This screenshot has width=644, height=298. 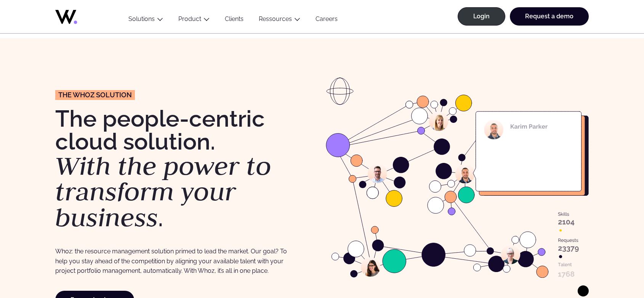 I want to click on h1: The people-centric cloud solution. ., so click(x=187, y=168).